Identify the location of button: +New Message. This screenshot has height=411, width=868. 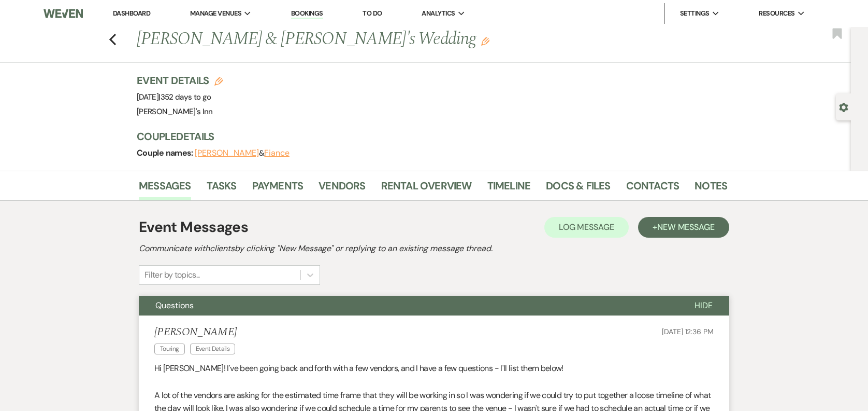
(684, 227).